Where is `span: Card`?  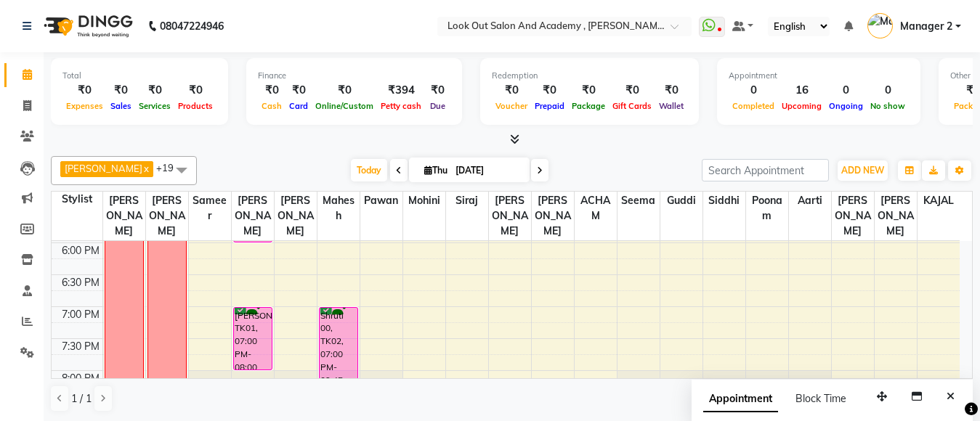
span: Card is located at coordinates (298, 106).